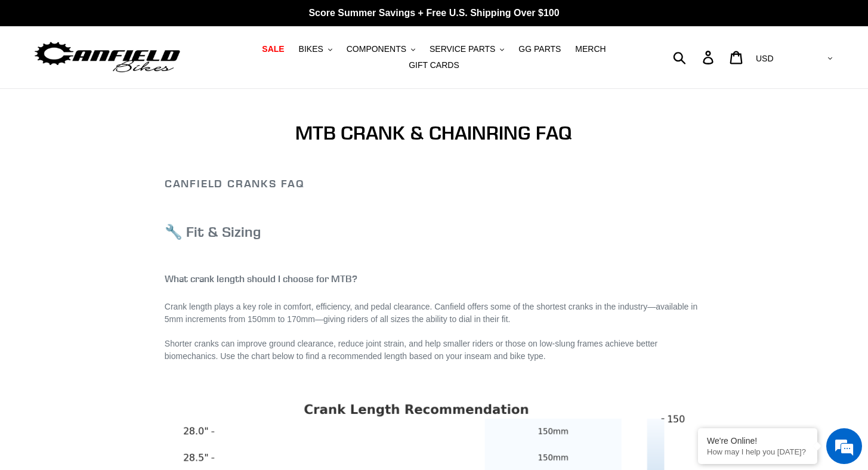  I want to click on h3: 🔧 Fit & Sizing, so click(434, 231).